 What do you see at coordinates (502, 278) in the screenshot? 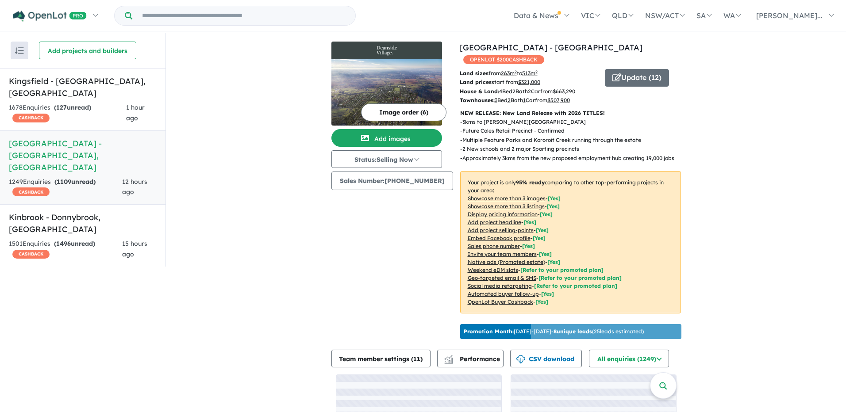
I see `u: Geo-targeted email & SMS` at bounding box center [502, 278].